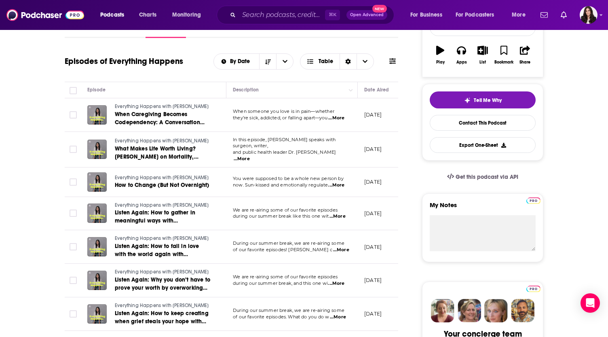 This screenshot has height=337, width=608. I want to click on span: Tell Me Why, so click(488, 100).